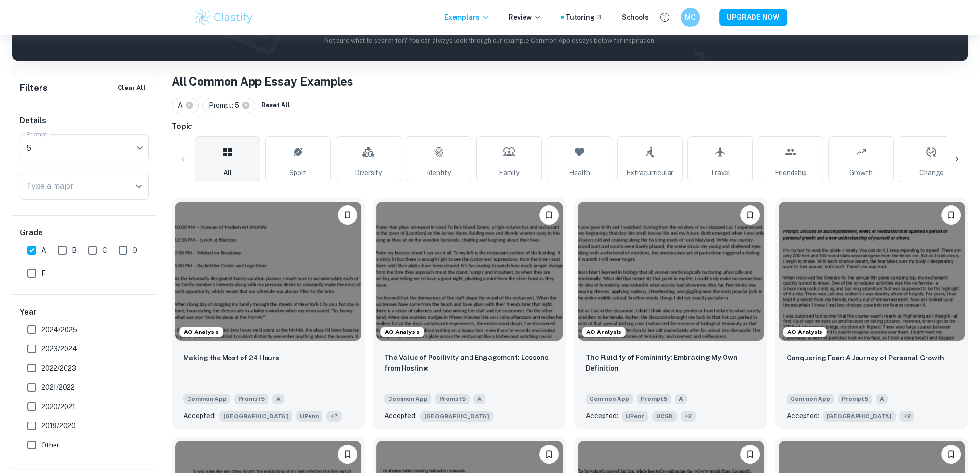 The image size is (980, 473). I want to click on span: 2024/2025, so click(59, 330).